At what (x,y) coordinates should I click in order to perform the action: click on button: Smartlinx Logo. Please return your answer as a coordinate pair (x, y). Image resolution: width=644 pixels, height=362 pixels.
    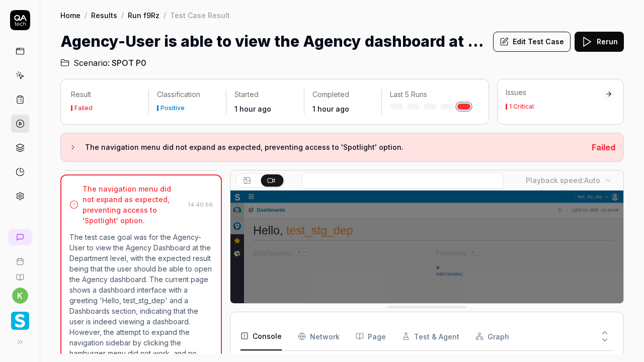
    Looking at the image, I should click on (20, 318).